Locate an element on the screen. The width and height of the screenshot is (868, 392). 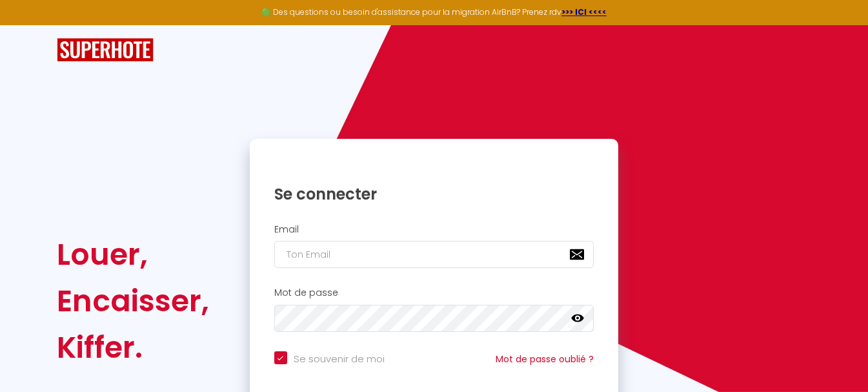
img: SuperHote logo is located at coordinates (105, 50).